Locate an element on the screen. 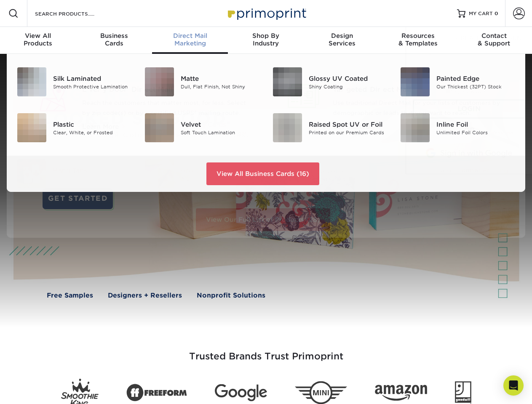  div: Marketing is located at coordinates (190, 39).